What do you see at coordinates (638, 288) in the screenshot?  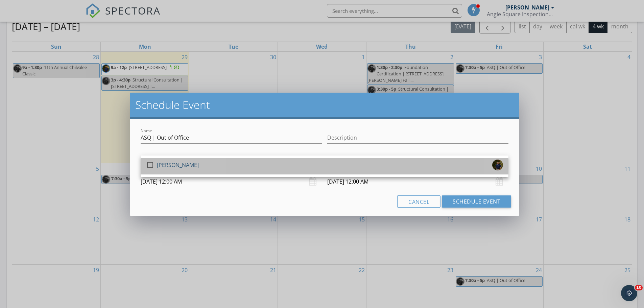 I see `span: 10` at bounding box center [638, 288].